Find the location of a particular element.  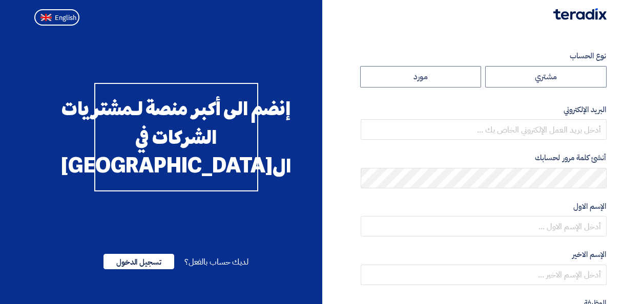

span: English is located at coordinates (65, 18).